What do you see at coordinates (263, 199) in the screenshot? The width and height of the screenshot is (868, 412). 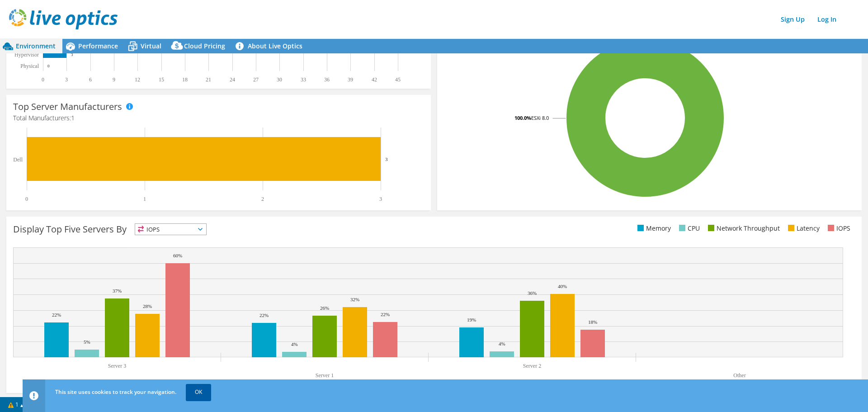 I see `text: 2` at bounding box center [263, 199].